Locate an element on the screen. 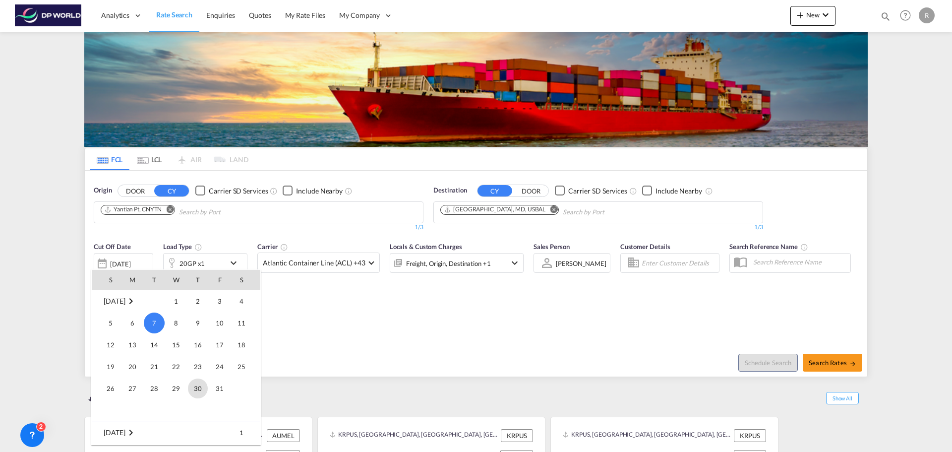  td: Friday October 31 2025 is located at coordinates (220, 388).